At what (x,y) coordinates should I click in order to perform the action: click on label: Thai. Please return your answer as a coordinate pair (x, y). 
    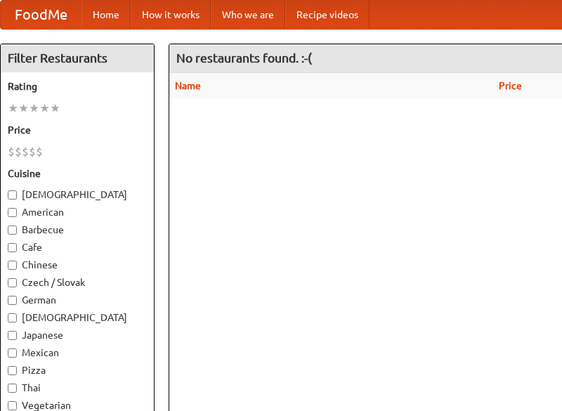
    Looking at the image, I should click on (77, 388).